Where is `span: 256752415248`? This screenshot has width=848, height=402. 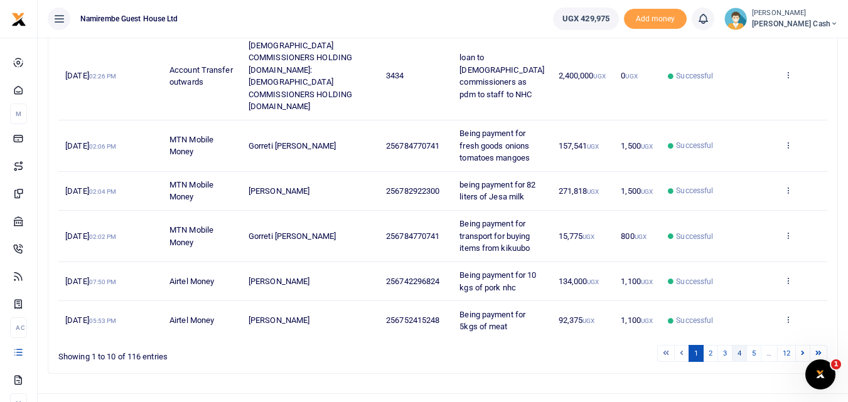 span: 256752415248 is located at coordinates (412, 320).